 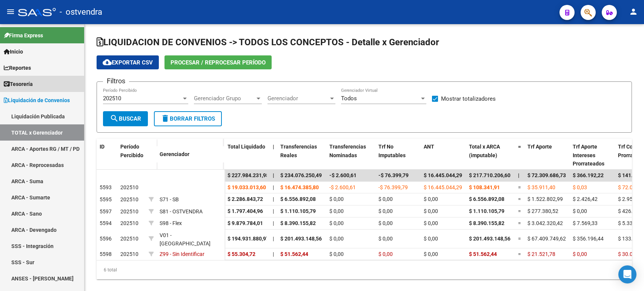 What do you see at coordinates (588, 175) in the screenshot?
I see `span: $ 366.192,22` at bounding box center [588, 175].